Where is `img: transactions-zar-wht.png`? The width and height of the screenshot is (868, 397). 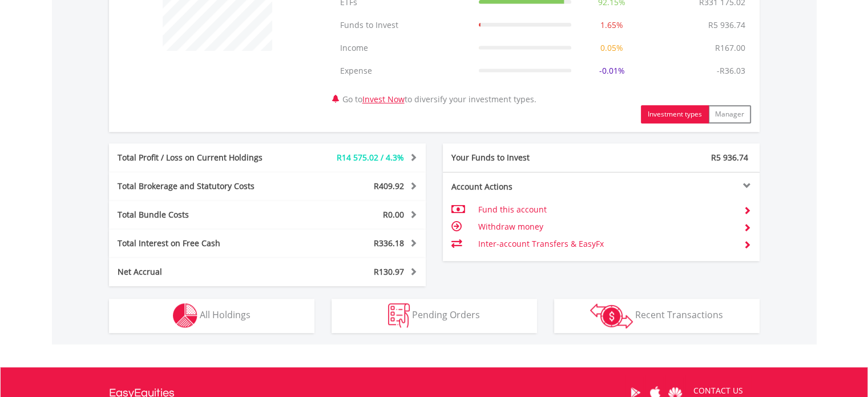 img: transactions-zar-wht.png is located at coordinates (611, 315).